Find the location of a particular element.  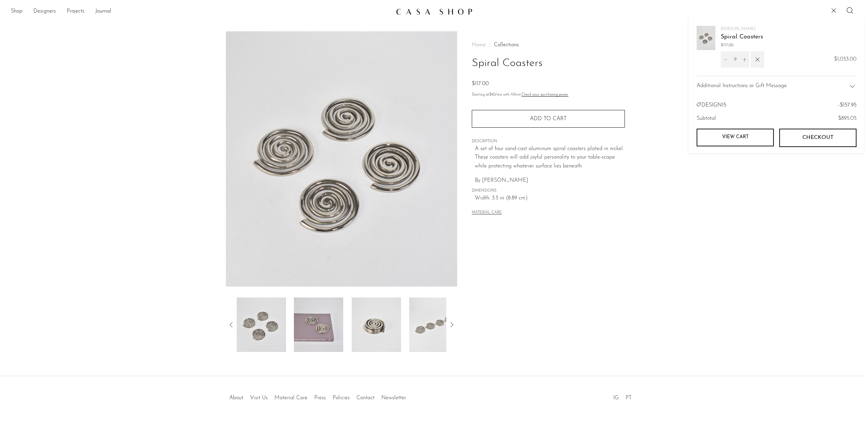

button: MATERIAL CARE is located at coordinates (487, 213).